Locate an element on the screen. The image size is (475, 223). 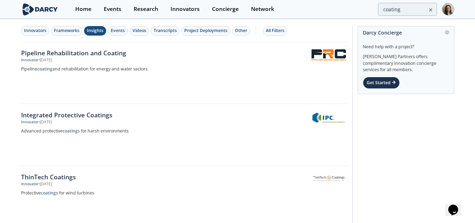
div: Other is located at coordinates (241, 31).